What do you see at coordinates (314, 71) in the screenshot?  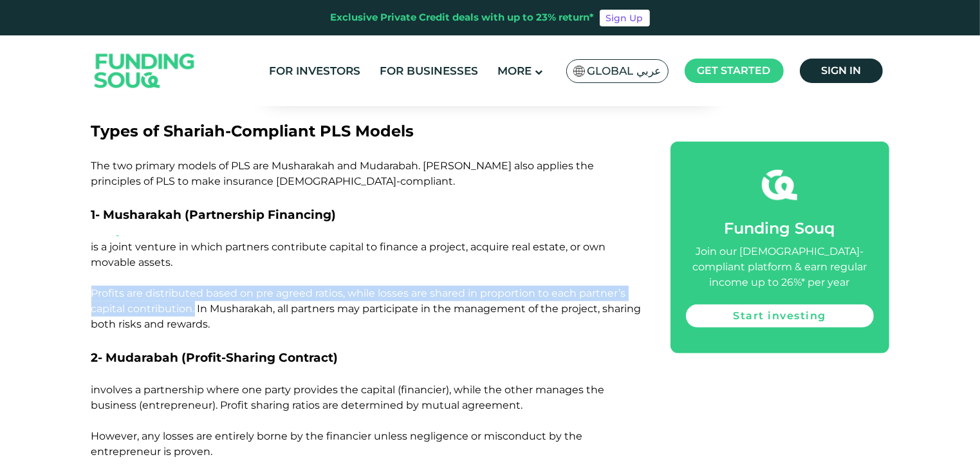 I see `a: For Investors` at bounding box center [314, 71].